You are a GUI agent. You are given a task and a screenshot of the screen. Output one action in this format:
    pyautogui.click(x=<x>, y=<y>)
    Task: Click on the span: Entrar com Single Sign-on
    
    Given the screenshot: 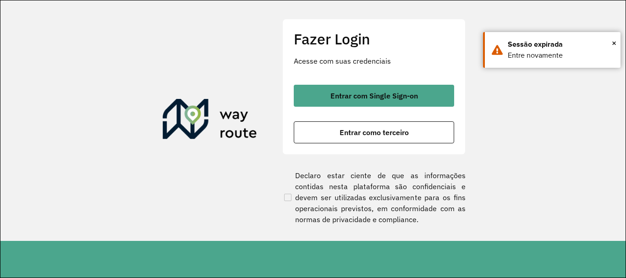 What is the action you would take?
    pyautogui.click(x=374, y=96)
    